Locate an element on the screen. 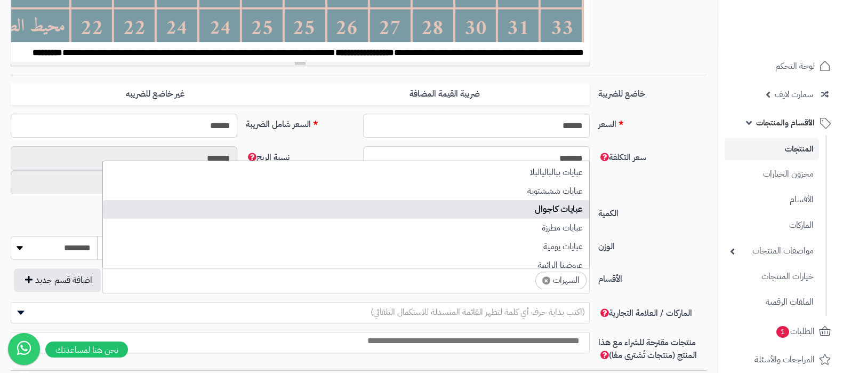 The width and height of the screenshot is (843, 373). li: السهرات is located at coordinates (561, 280).